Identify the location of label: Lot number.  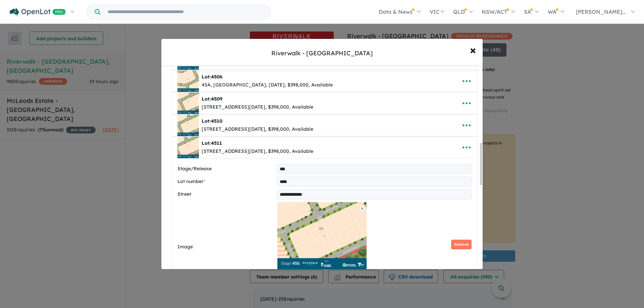
(226, 182).